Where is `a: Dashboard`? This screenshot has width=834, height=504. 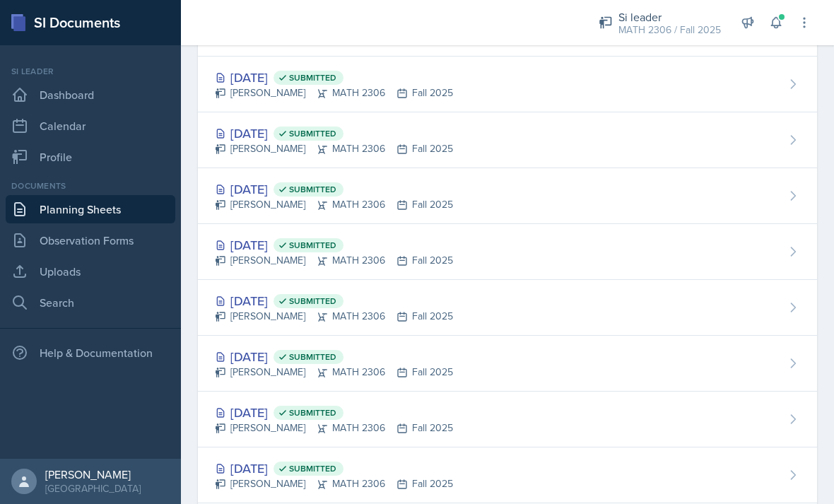 a: Dashboard is located at coordinates (91, 95).